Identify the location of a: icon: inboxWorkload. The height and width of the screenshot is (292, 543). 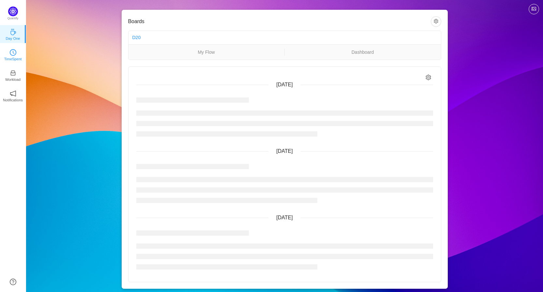
(13, 75).